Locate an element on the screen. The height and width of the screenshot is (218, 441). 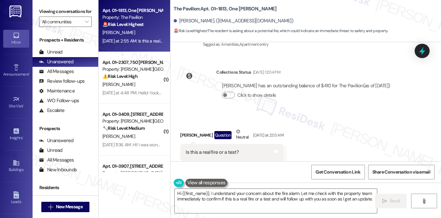
div: Collections Status is located at coordinates (233, 72).